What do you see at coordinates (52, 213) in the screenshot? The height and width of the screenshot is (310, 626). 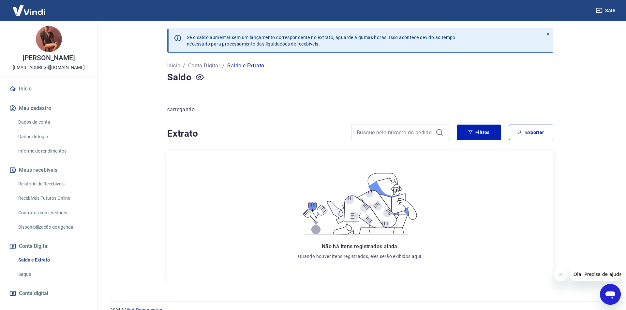 I see `a: Contratos com credores` at bounding box center [52, 213].